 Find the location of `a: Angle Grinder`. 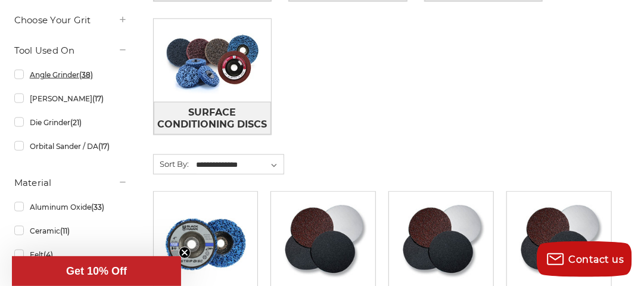

a: Angle Grinder is located at coordinates (71, 75).